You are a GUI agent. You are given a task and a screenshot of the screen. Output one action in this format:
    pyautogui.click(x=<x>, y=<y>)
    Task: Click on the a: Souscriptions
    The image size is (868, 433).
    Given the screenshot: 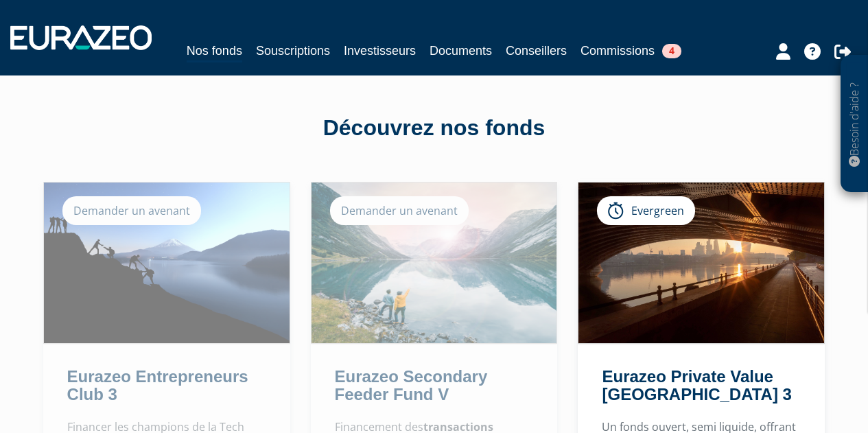 What is the action you would take?
    pyautogui.click(x=293, y=51)
    